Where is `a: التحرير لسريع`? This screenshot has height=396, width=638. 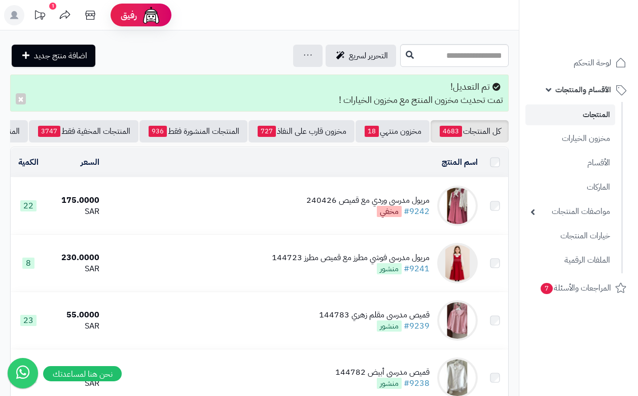
a: التحرير لسريع is located at coordinates (361, 56).